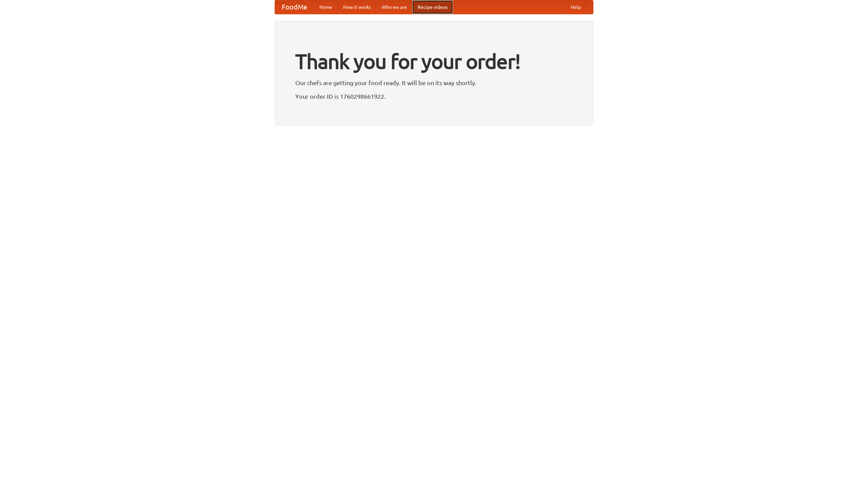  I want to click on a: Help, so click(576, 7).